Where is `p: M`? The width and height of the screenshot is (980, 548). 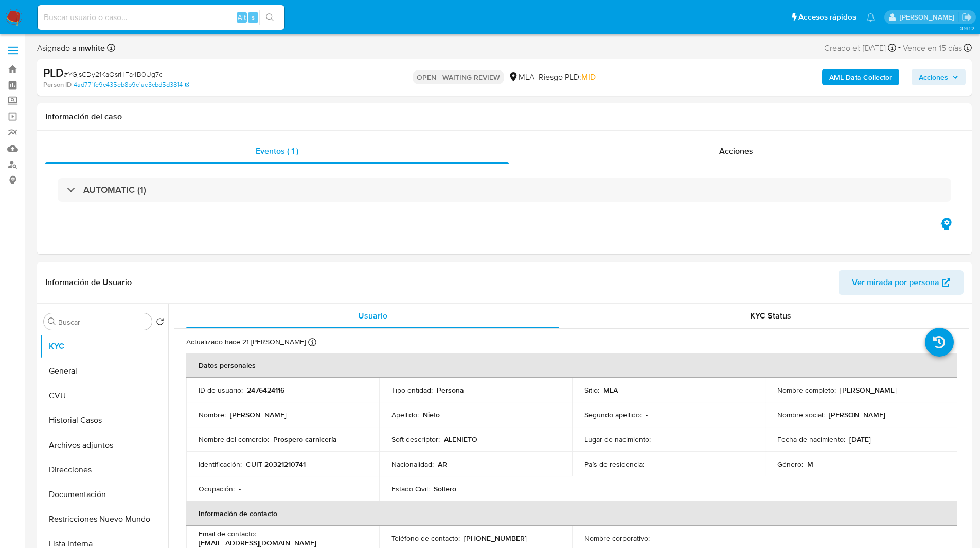
p: M is located at coordinates (811, 465).